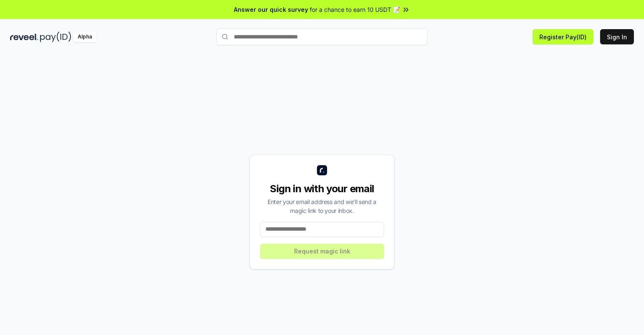 The image size is (644, 335). What do you see at coordinates (85, 37) in the screenshot?
I see `div: Alpha` at bounding box center [85, 37].